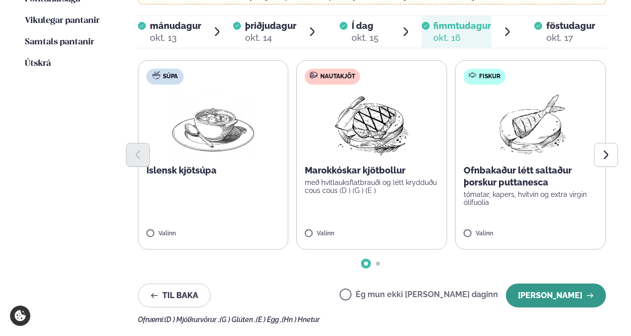 This screenshot has height=336, width=631. What do you see at coordinates (59, 42) in the screenshot?
I see `a: Samtals pantanir` at bounding box center [59, 42].